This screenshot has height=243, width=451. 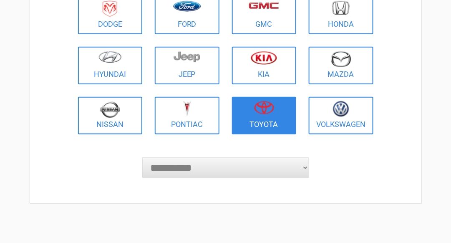 What do you see at coordinates (110, 116) in the screenshot?
I see `a: Nissan` at bounding box center [110, 116].